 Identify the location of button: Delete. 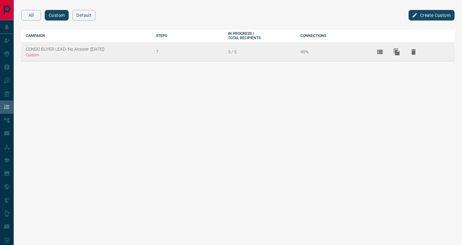
(413, 52).